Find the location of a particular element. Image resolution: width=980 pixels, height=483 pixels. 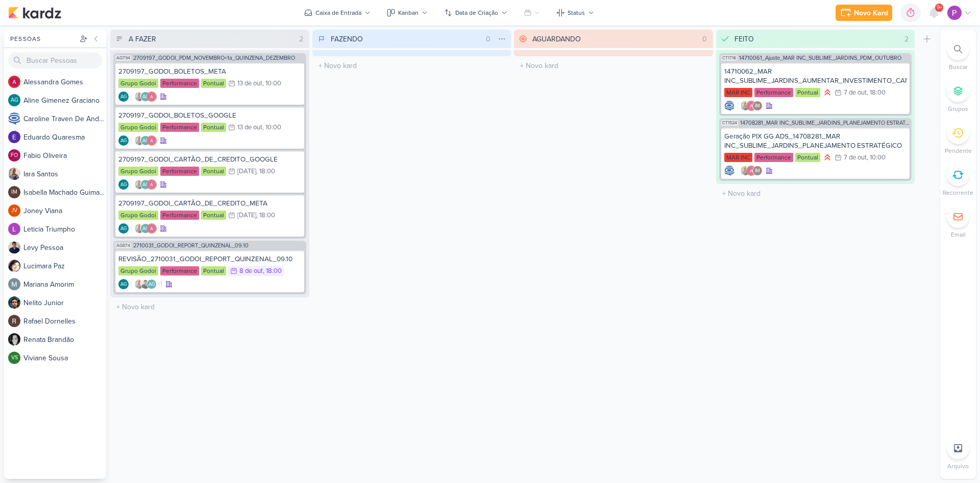

span: 2709197_GODOI_PDM_NOVEMBRO+1a_QUINZENA_DEZEMBRO is located at coordinates (214, 57).